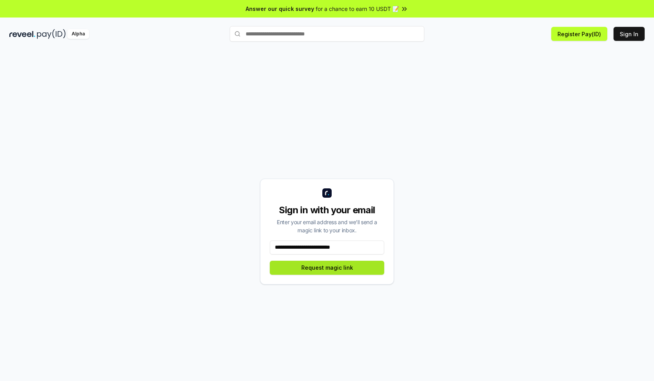  I want to click on div: Enter your email address and we’ll send a magic link to your inbox., so click(327, 226).